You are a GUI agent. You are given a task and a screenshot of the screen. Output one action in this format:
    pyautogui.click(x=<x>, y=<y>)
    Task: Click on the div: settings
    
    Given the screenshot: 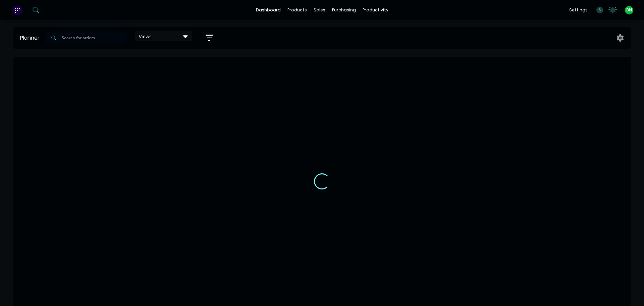 What is the action you would take?
    pyautogui.click(x=578, y=10)
    